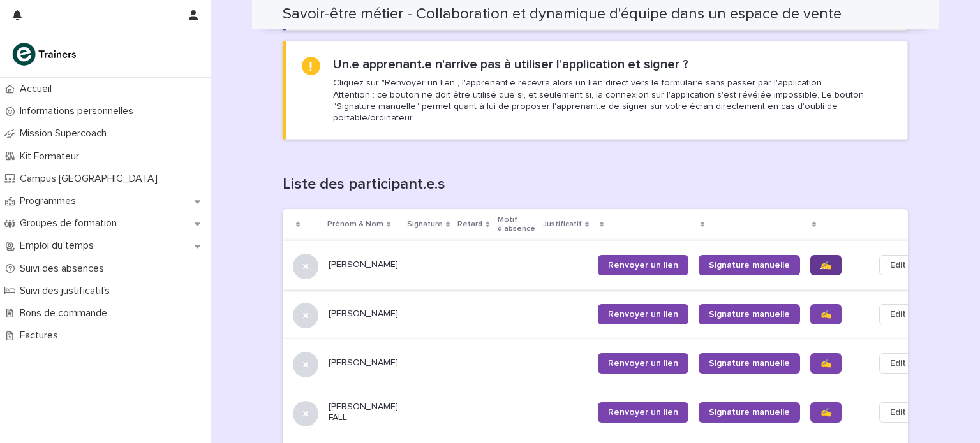  Describe the element at coordinates (51, 201) in the screenshot. I see `p: Programmes` at that location.